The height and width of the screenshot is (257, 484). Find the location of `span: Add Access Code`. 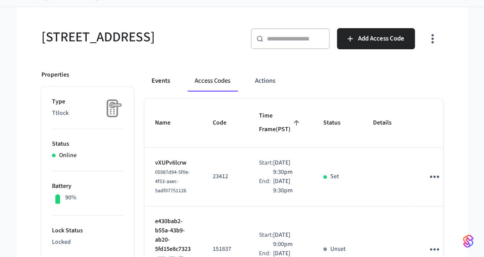

span: Add Access Code is located at coordinates (381, 39).